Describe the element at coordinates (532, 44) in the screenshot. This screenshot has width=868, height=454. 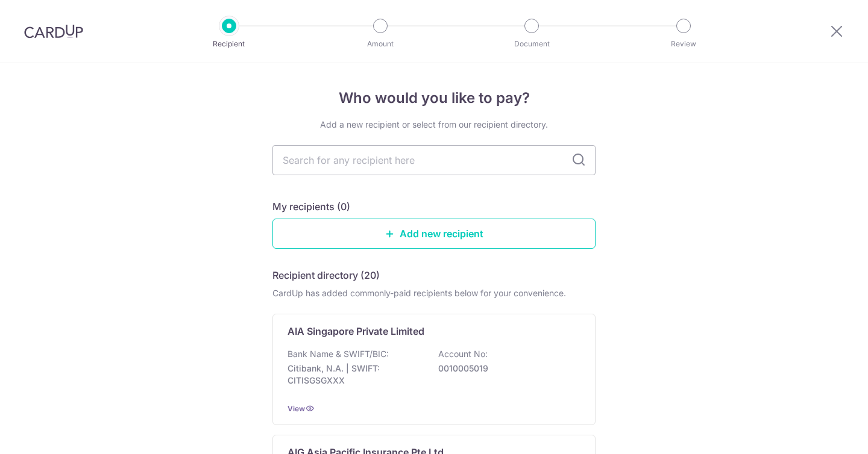
I see `p: Document` at that location.